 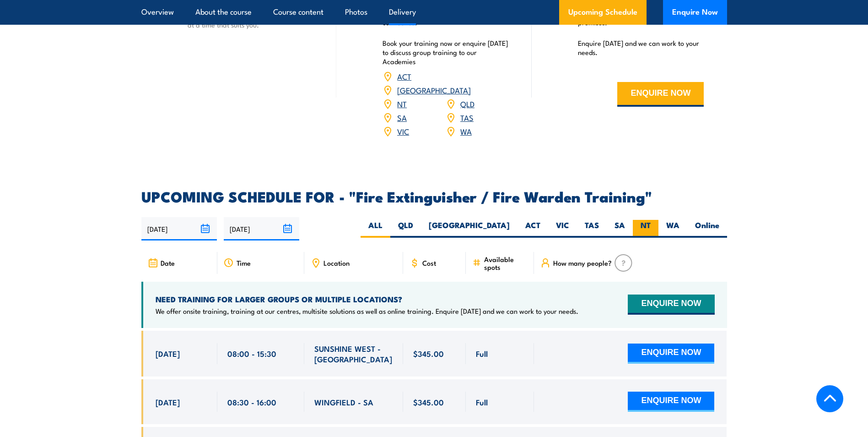 What do you see at coordinates (403, 131) in the screenshot?
I see `a: VIC` at bounding box center [403, 131].